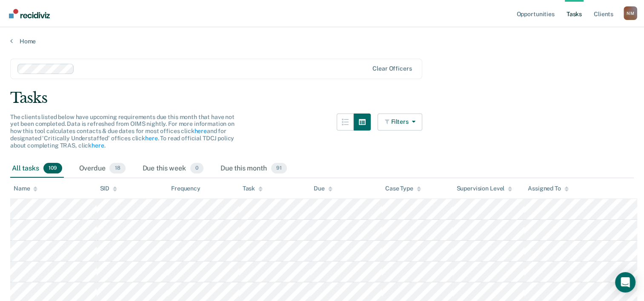 Image resolution: width=644 pixels, height=301 pixels. Describe the element at coordinates (30, 14) in the screenshot. I see `img: Recidiviz` at that location.